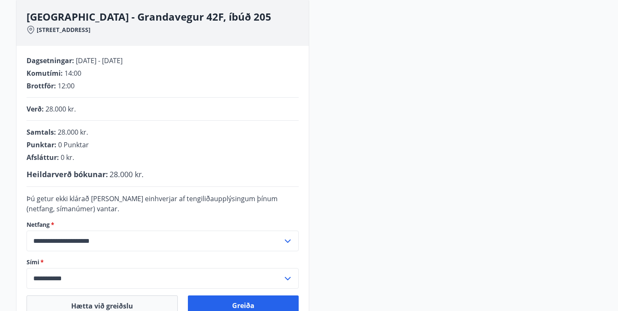  What do you see at coordinates (50, 61) in the screenshot?
I see `span: Dagsetningar :` at bounding box center [50, 61].